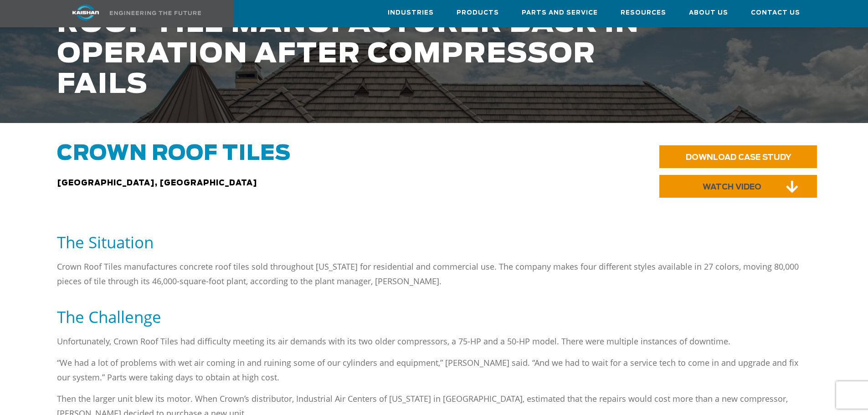  What do you see at coordinates (643, 13) in the screenshot?
I see `span: Resources` at bounding box center [643, 13].